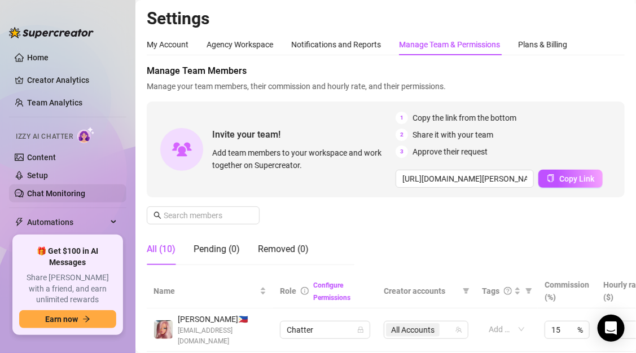 Image resolution: width=636 pixels, height=353 pixels. I want to click on div: Open Intercom Messenger, so click(611, 328).